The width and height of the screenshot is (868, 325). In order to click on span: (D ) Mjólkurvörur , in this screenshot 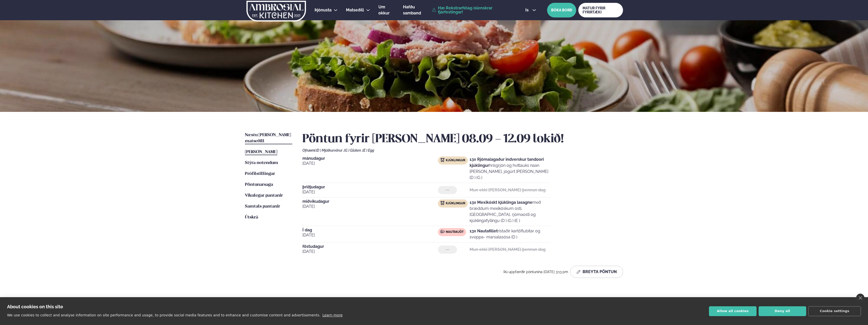, I will do `click(330, 150)`.